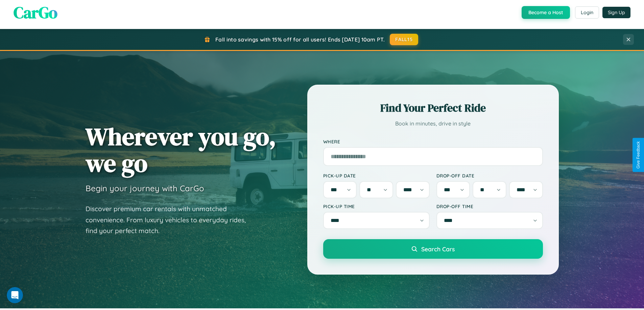  Describe the element at coordinates (616, 12) in the screenshot. I see `button: Sign Up` at that location.